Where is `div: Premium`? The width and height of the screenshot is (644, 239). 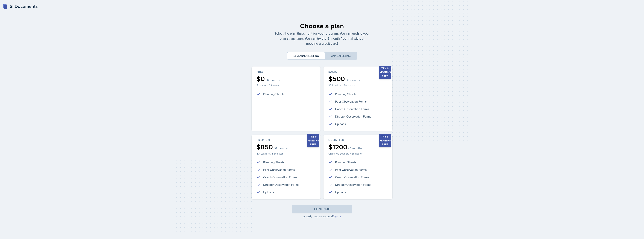
div: Premium is located at coordinates (286, 140).